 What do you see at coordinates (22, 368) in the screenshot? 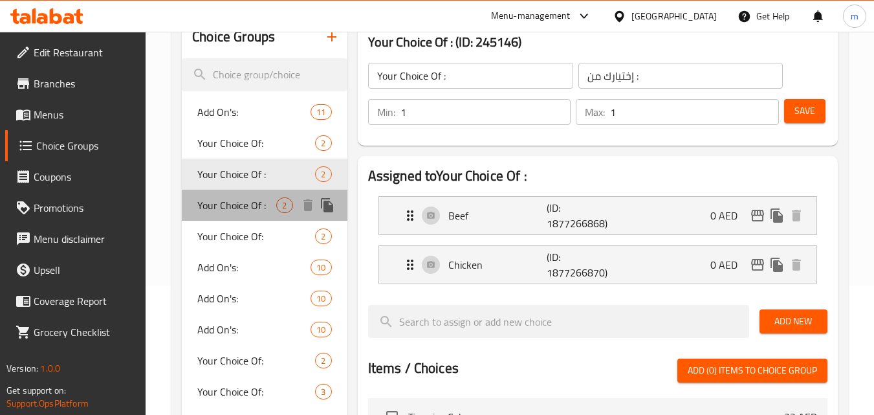
I see `span: Version:` at bounding box center [22, 368].